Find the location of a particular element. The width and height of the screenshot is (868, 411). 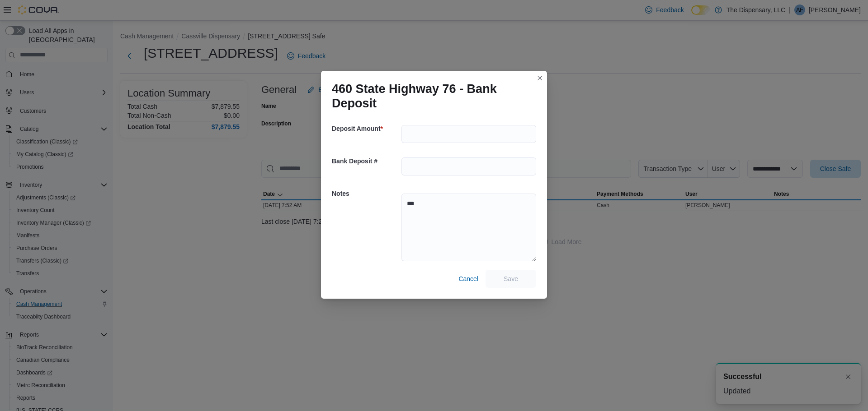

button: Closes this modal window is located at coordinates (539, 78).